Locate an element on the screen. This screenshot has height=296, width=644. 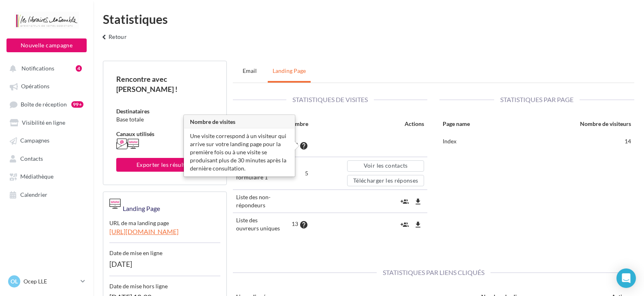
a: landing page is located at coordinates (289, 71).